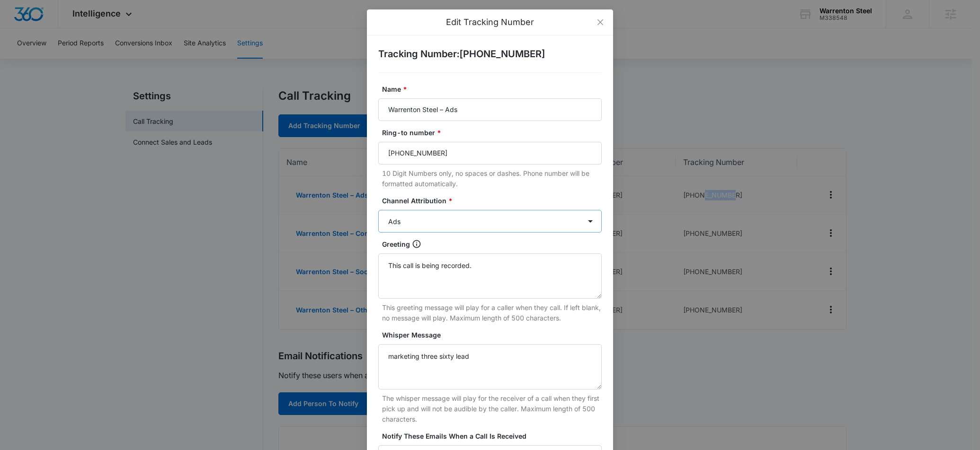  I want to click on textarea: marketing three sixty lead, so click(490, 367).